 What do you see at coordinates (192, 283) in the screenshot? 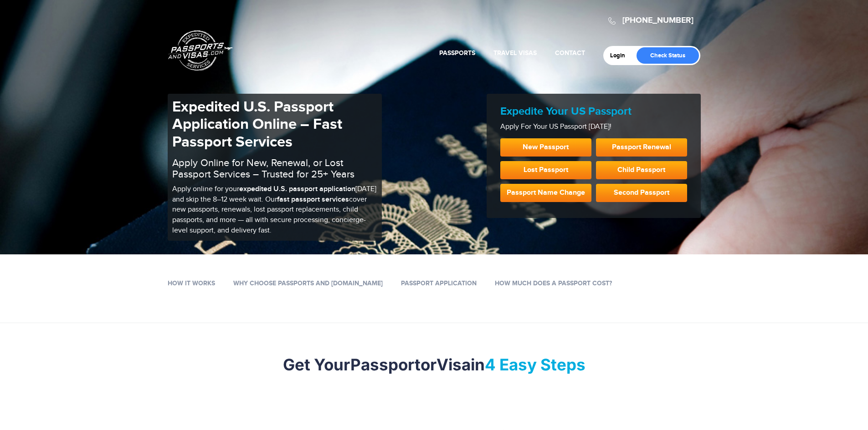
I see `a: How it works` at bounding box center [192, 283].